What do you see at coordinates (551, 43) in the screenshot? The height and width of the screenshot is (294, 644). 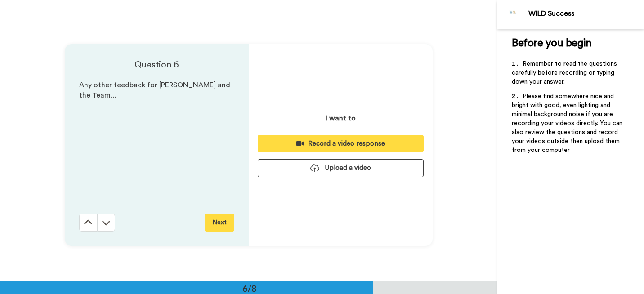 I see `span: Before you begin` at bounding box center [551, 43].